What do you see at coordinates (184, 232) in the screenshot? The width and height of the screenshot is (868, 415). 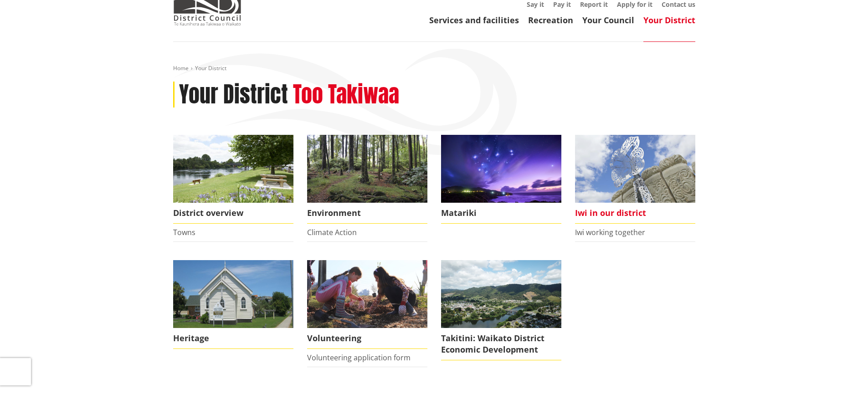 I see `a: Towns` at bounding box center [184, 232].